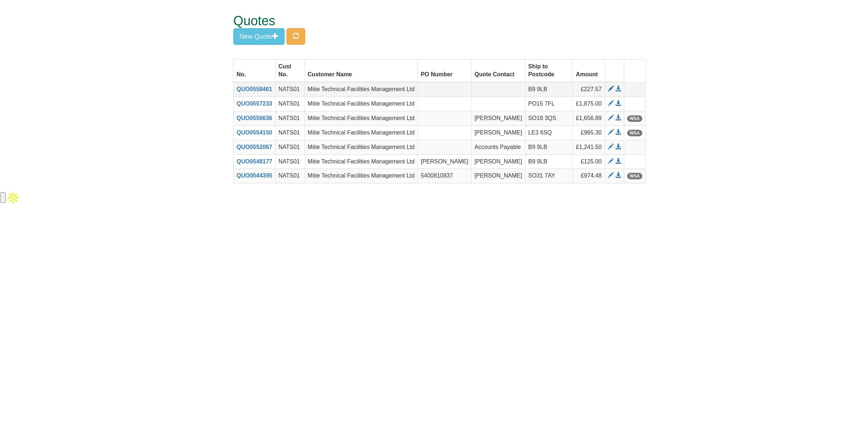  What do you see at coordinates (255, 132) in the screenshot?
I see `a: QUO0554150` at bounding box center [255, 132].